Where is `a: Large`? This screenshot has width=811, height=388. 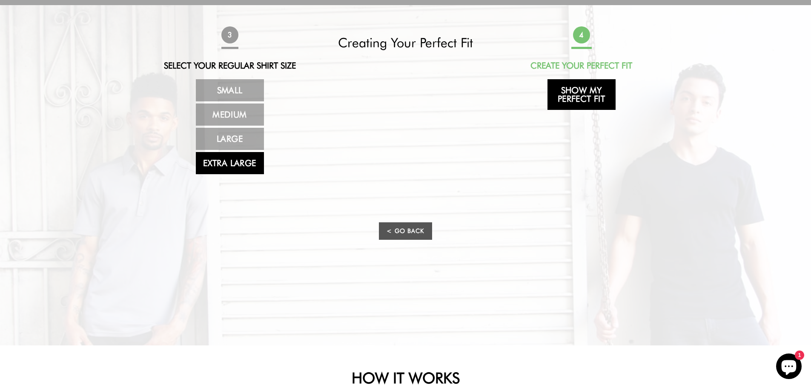
a: Large is located at coordinates (230, 139).